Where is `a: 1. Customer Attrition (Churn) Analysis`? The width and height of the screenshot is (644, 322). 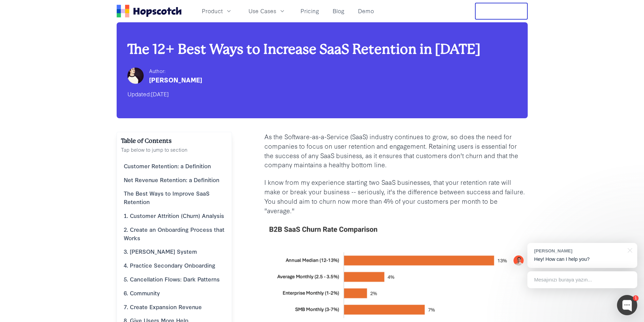 a: 1. Customer Attrition (Churn) Analysis is located at coordinates (174, 215).